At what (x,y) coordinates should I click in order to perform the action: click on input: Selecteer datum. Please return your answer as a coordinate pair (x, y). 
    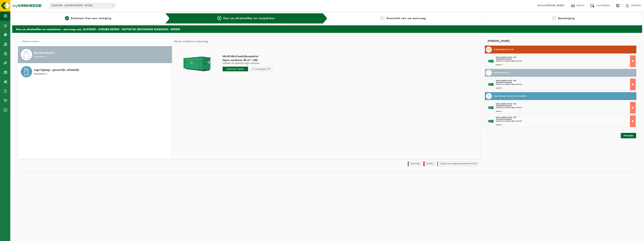
    Looking at the image, I should click on (235, 69).